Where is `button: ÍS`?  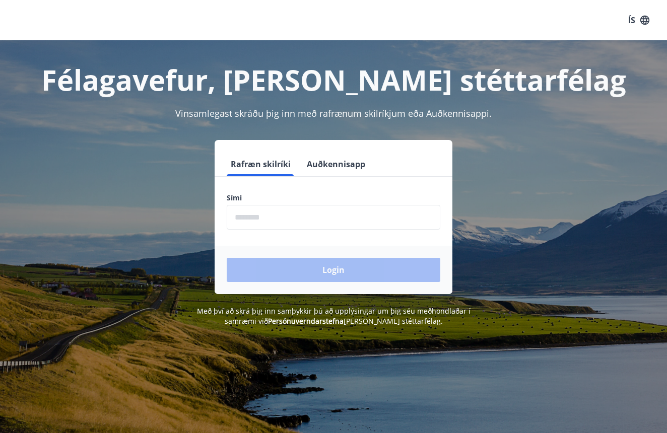
button: ÍS is located at coordinates (639, 20).